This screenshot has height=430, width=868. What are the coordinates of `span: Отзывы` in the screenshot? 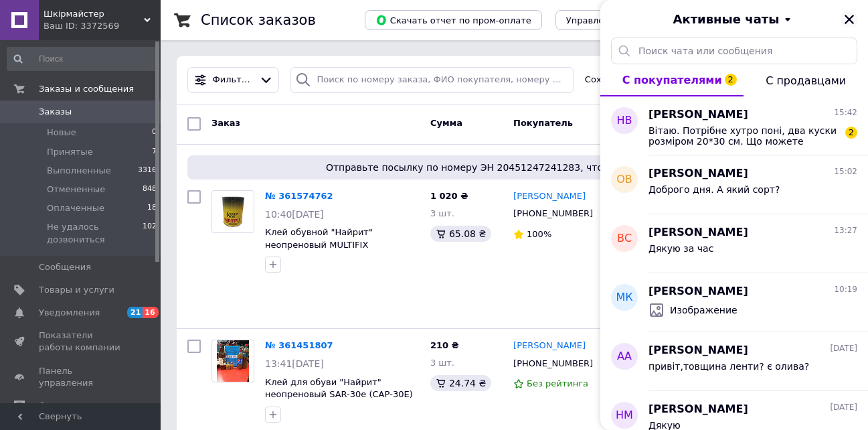 It's located at (56, 406).